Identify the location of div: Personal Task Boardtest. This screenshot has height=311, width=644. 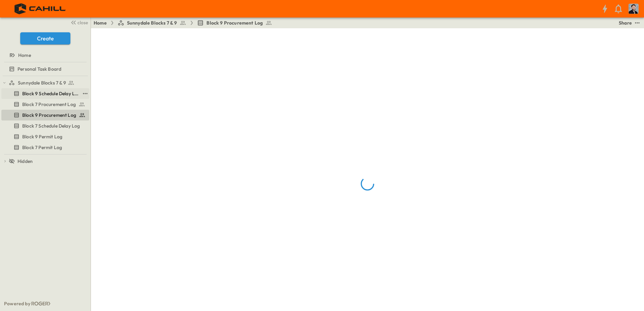
(45, 69).